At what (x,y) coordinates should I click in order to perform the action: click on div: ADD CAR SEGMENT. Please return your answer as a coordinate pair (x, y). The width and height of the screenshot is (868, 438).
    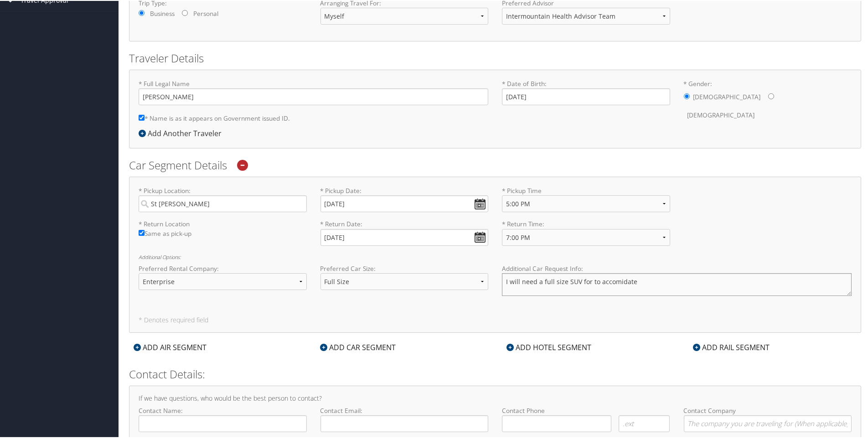
    Looking at the image, I should click on (358, 346).